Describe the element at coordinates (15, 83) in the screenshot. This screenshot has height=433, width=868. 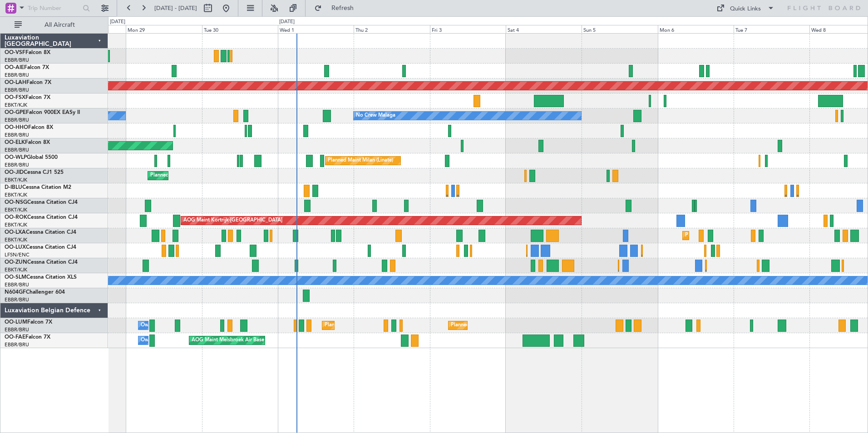
I see `span: OO-LAH` at that location.